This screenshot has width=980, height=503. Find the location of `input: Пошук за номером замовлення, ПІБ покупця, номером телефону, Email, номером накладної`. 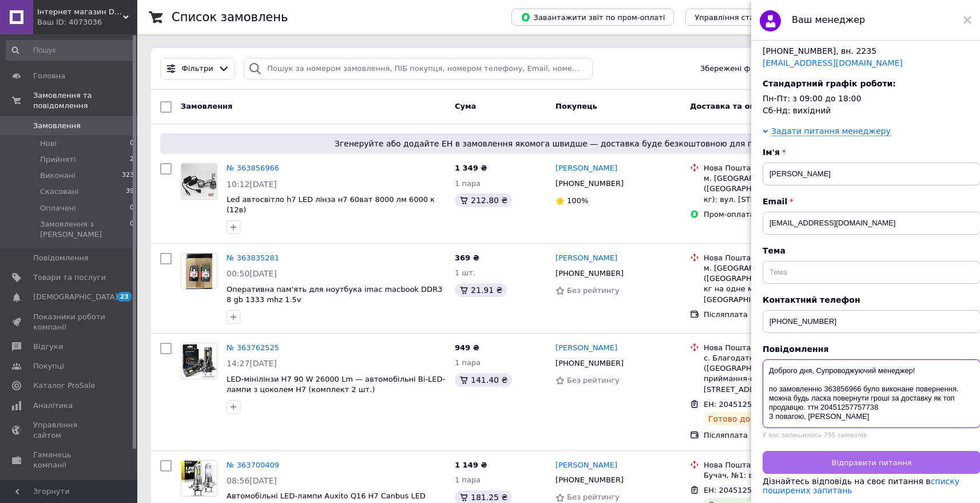

input: Пошук за номером замовлення, ПІБ покупця, номером телефону, Email, номером накладної is located at coordinates (418, 69).